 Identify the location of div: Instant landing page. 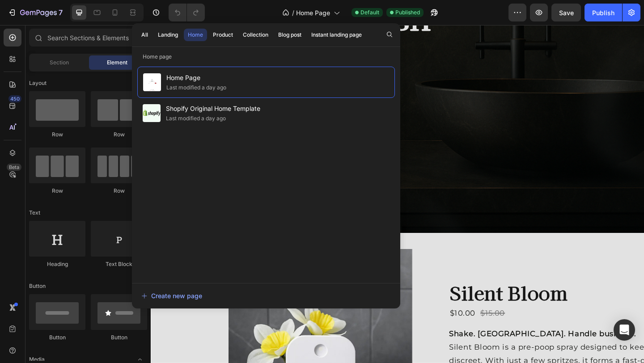
(337, 35).